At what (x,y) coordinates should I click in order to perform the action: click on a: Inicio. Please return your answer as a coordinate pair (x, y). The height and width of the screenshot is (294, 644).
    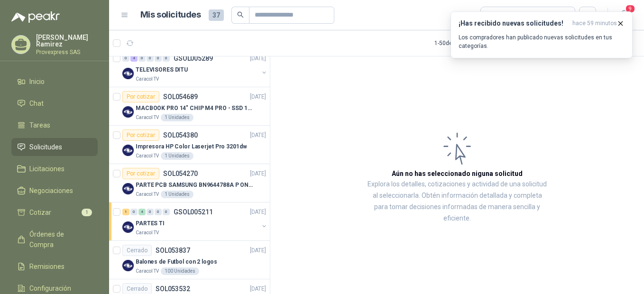
    Looking at the image, I should click on (55, 81).